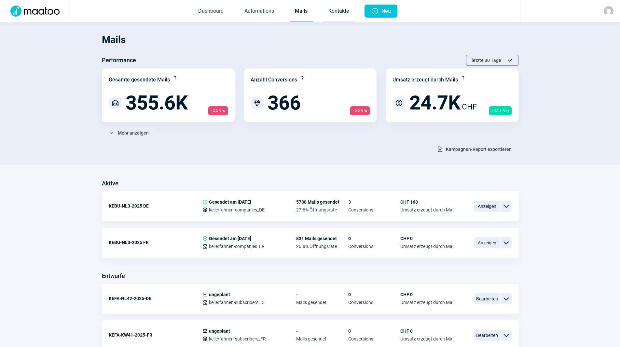 This screenshot has height=347, width=620. I want to click on span: kellerfahnen-companies_FR, so click(237, 246).